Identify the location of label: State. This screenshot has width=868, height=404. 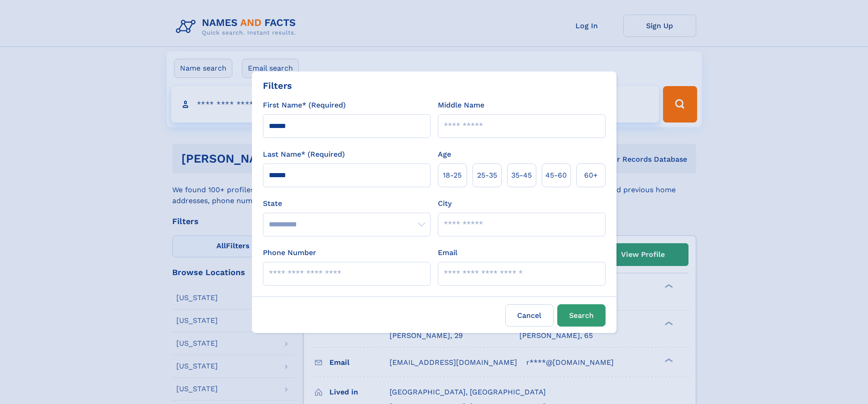
(347, 204).